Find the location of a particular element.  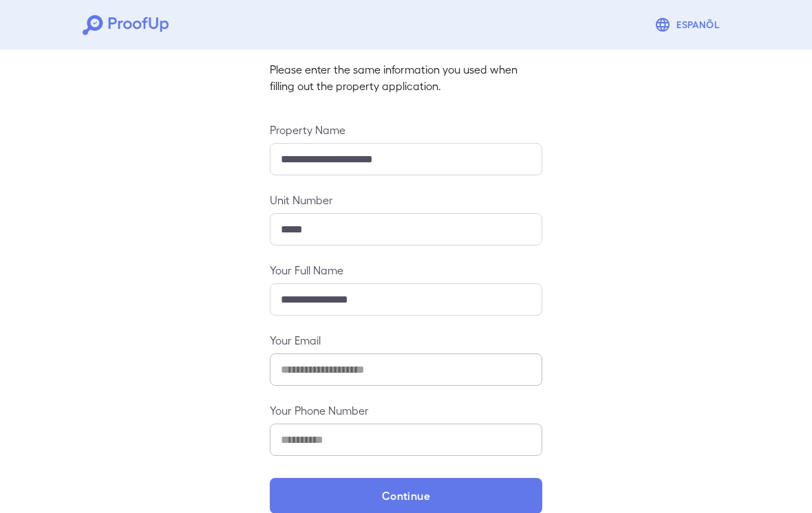

label: Your Full Name is located at coordinates (406, 269).